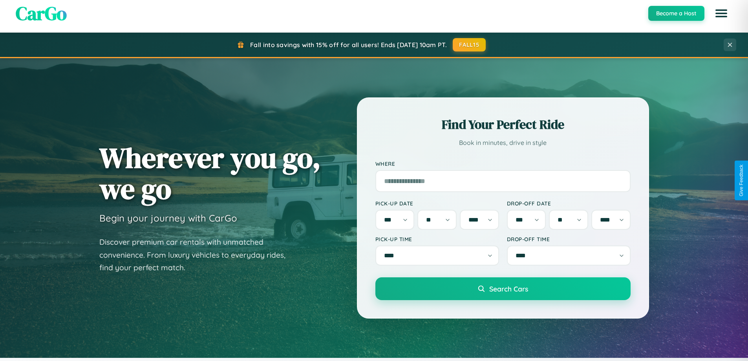  Describe the element at coordinates (676, 13) in the screenshot. I see `button: Become a Host` at that location.